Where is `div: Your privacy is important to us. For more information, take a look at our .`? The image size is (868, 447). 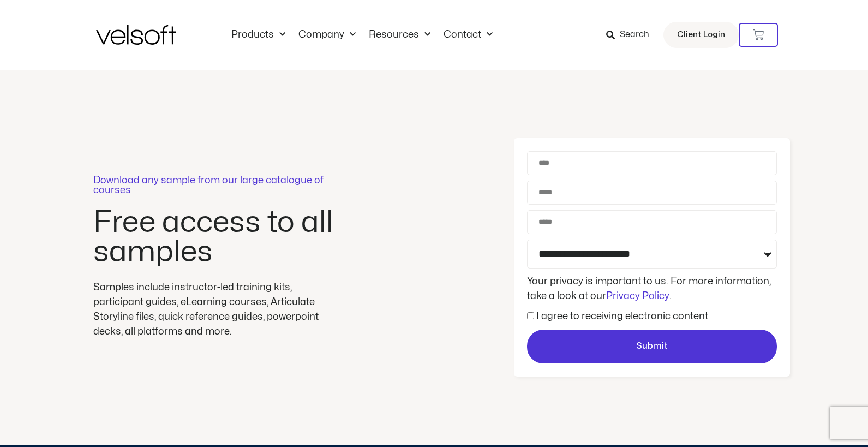
div: Your privacy is important to us. For more information, take a look at our . is located at coordinates (652, 288).